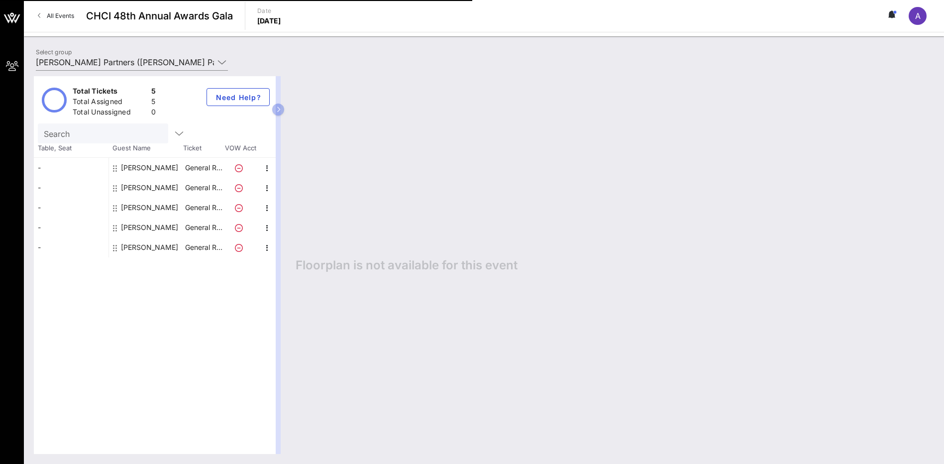 The image size is (944, 464). What do you see at coordinates (149, 227) in the screenshot?
I see `div: Rich Lopez` at bounding box center [149, 227].